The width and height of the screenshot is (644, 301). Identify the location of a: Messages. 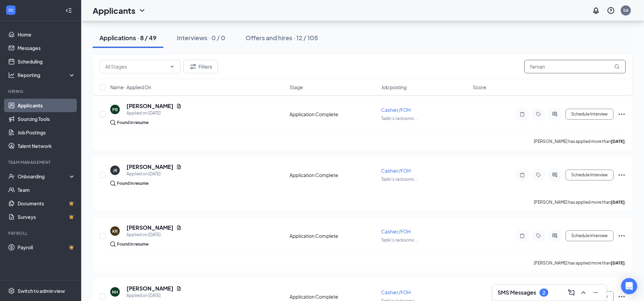
(47, 48).